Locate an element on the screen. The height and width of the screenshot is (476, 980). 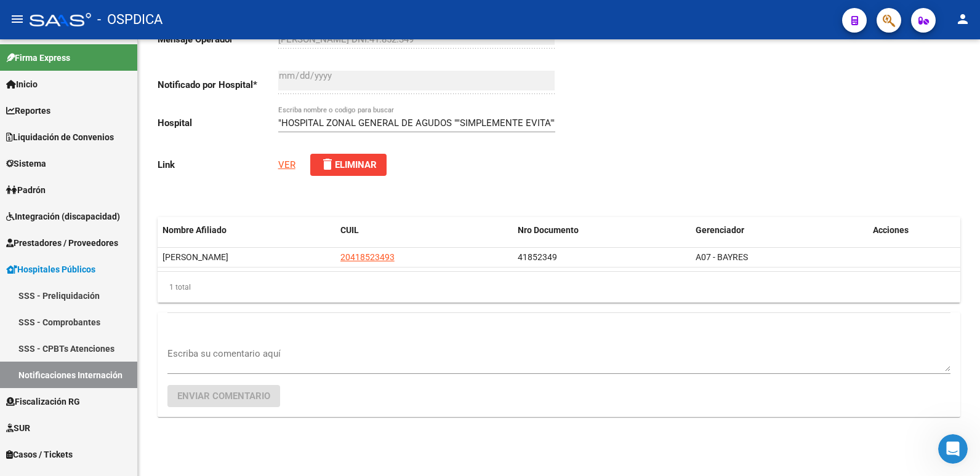
span: A07 - BAYRES is located at coordinates (722, 257).